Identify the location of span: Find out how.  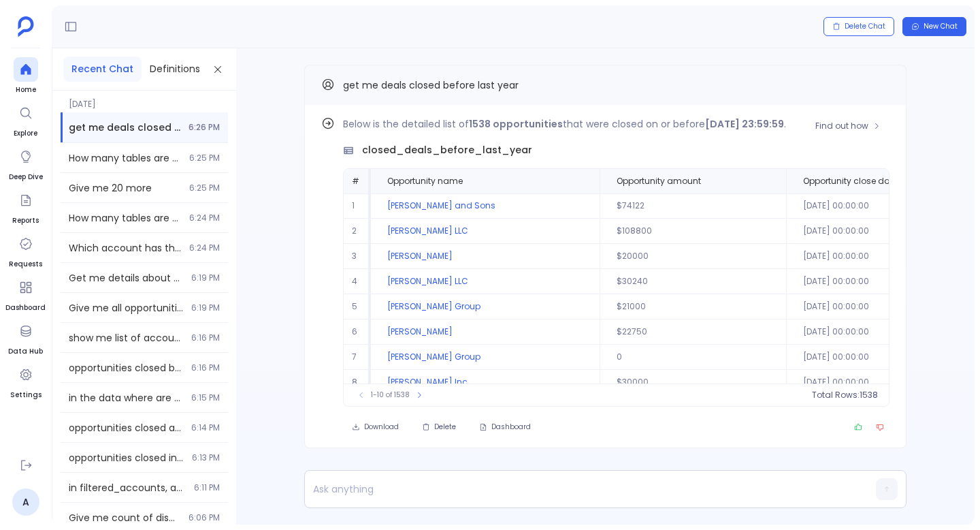
(842, 126).